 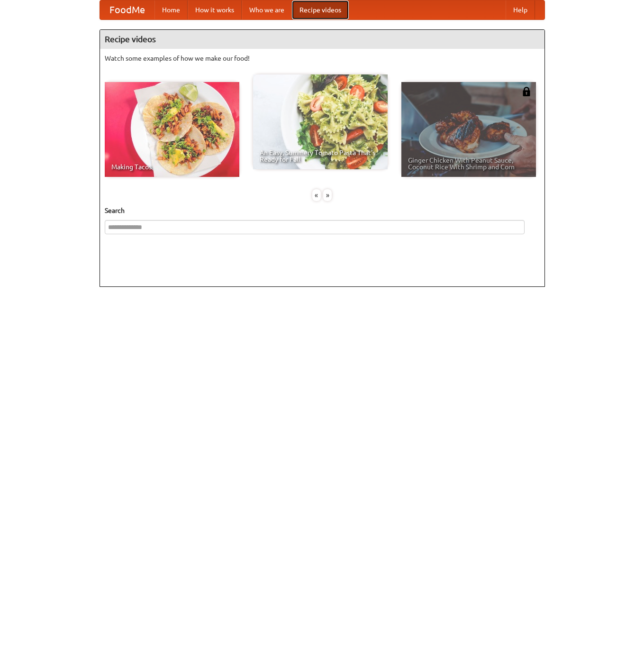 I want to click on a: Home, so click(x=171, y=10).